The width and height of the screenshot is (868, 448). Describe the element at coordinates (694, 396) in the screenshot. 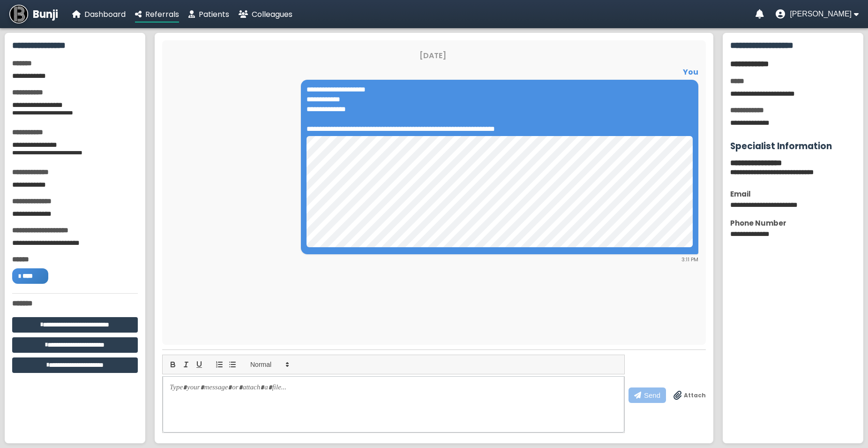

I see `span: Attach` at that location.